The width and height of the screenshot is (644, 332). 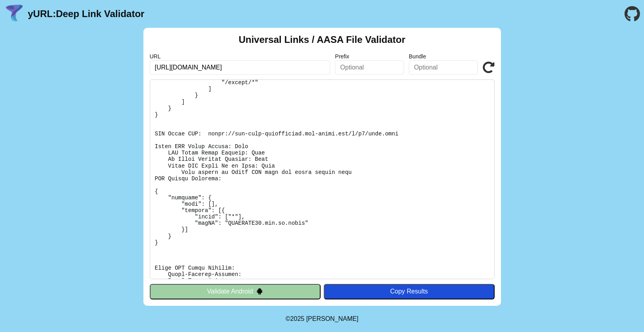 What do you see at coordinates (444, 56) in the screenshot?
I see `label: Bundle` at bounding box center [444, 56].